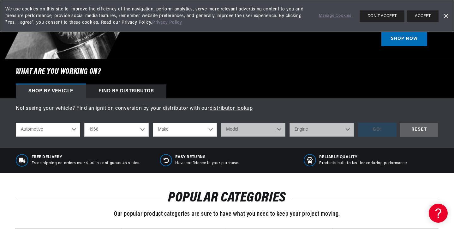 The height and width of the screenshot is (229, 454). What do you see at coordinates (227, 109) in the screenshot?
I see `p: Not seeing your vehicle? Find an ignition conversion by your distributor with our` at bounding box center [227, 109].